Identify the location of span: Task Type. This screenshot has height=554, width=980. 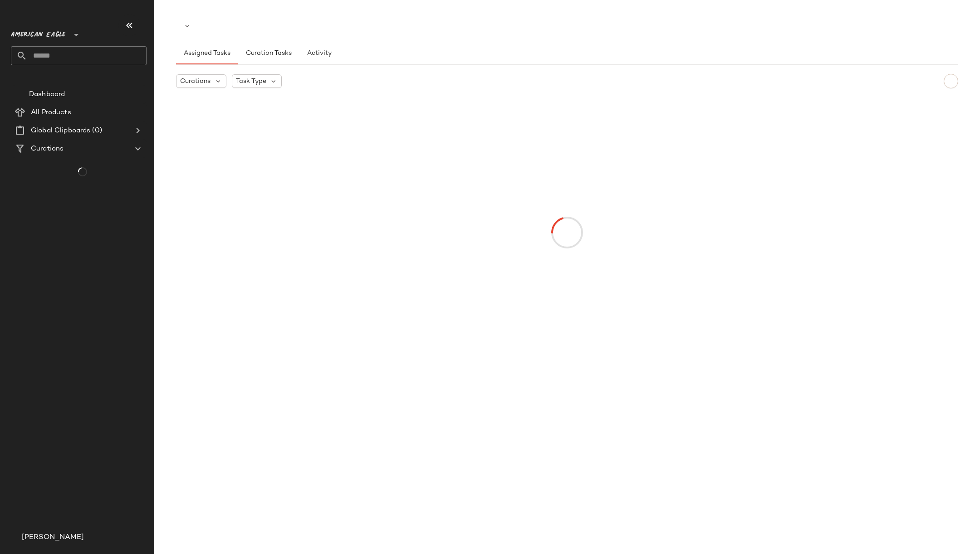
(250, 81).